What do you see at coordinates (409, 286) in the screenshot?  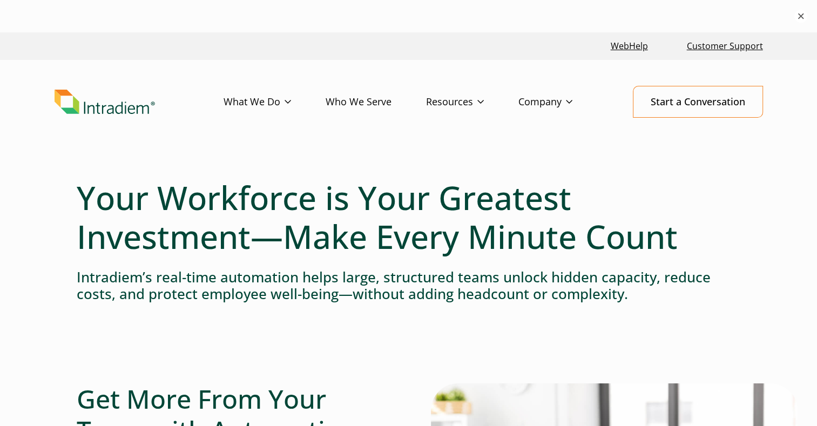 I see `h4: Intradiem’s real-time automation helps large, structured teams unlock hidden capacity, reduce cos...` at bounding box center [409, 286].